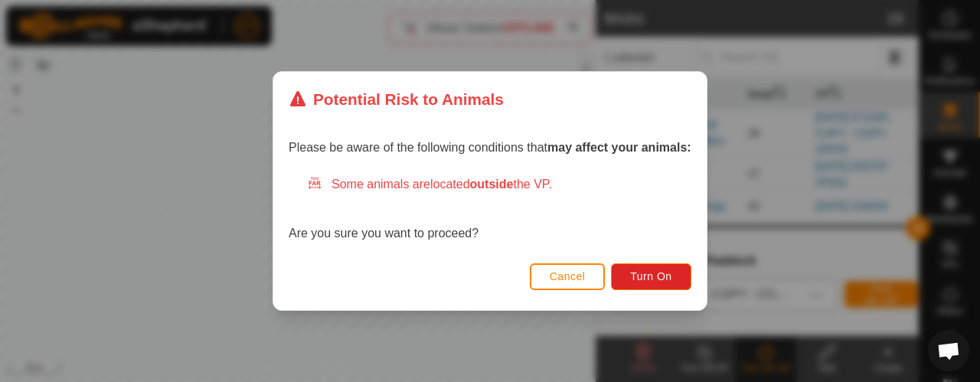  What do you see at coordinates (499, 184) in the screenshot?
I see `div: Some animals are` at bounding box center [499, 184].